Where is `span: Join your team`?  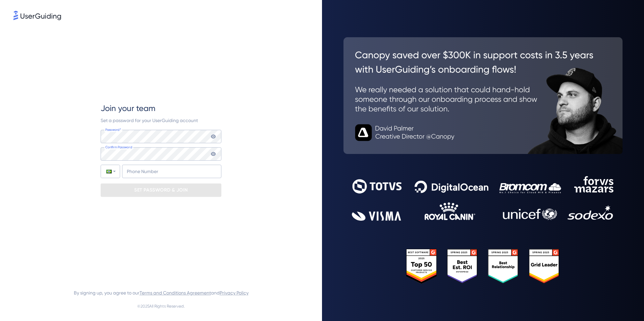
span: Join your team is located at coordinates (128, 109).